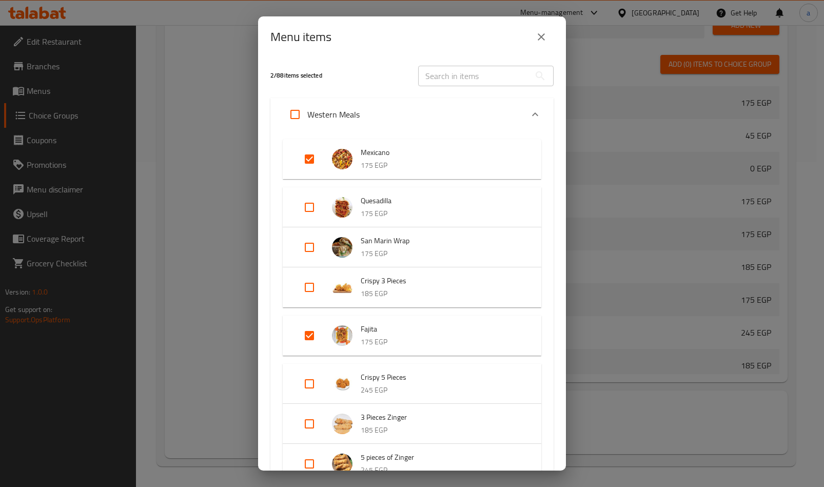  What do you see at coordinates (342, 159) in the screenshot?
I see `img: Mexicano` at bounding box center [342, 159].